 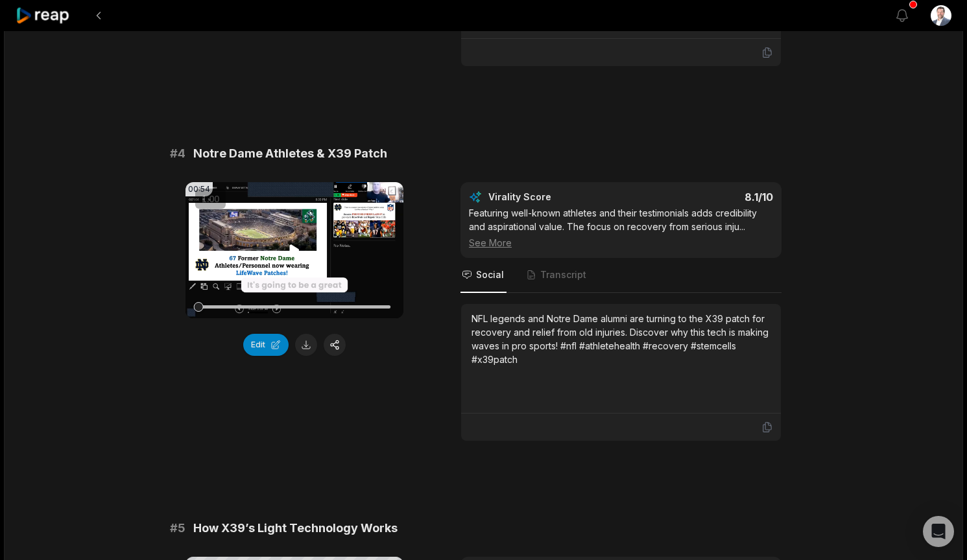 What do you see at coordinates (704, 197) in the screenshot?
I see `div: 8.1 /10` at bounding box center [704, 197].